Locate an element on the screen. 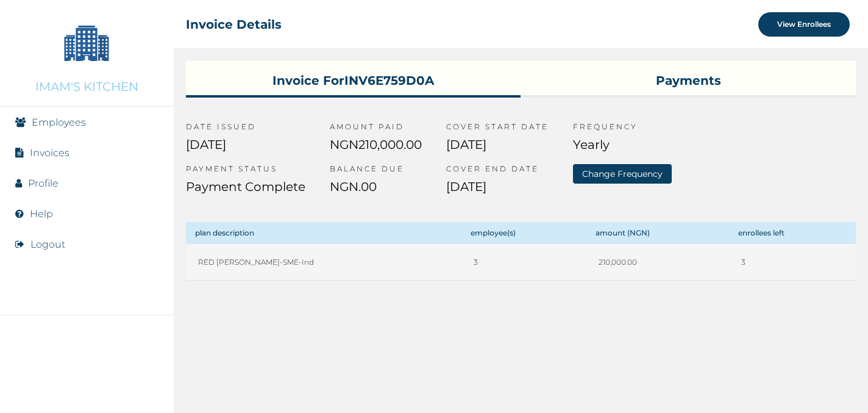 Image resolution: width=868 pixels, height=413 pixels. p: COVER START DATE is located at coordinates (497, 129).